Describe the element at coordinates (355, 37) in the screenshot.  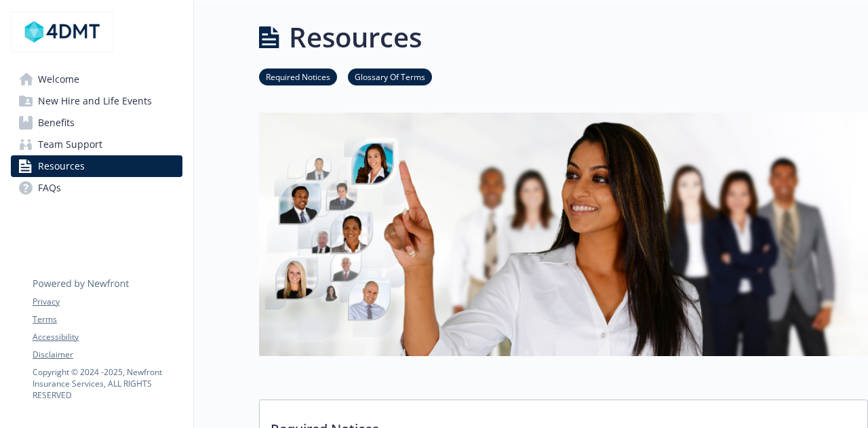
I see `h1: Resources` at that location.